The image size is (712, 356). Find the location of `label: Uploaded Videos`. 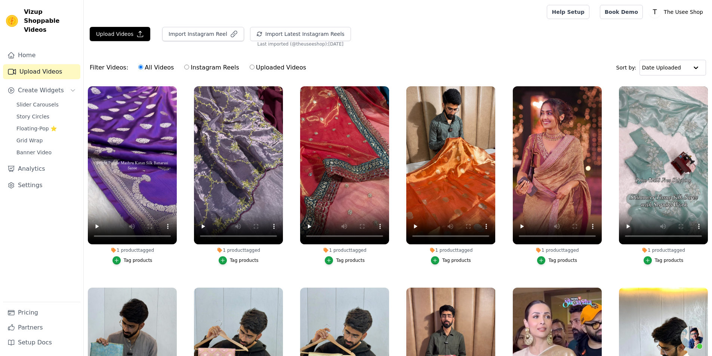

label: Uploaded Videos is located at coordinates (278, 68).